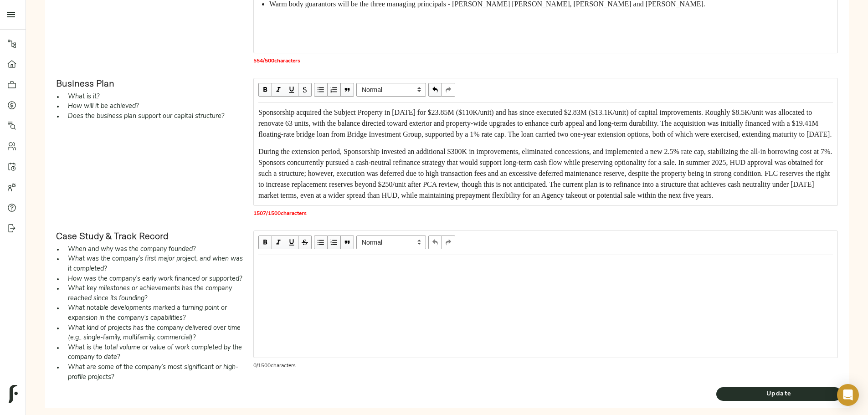 The height and width of the screenshot is (415, 868). Describe the element at coordinates (154, 107) in the screenshot. I see `li: How will it be achieved?` at that location.